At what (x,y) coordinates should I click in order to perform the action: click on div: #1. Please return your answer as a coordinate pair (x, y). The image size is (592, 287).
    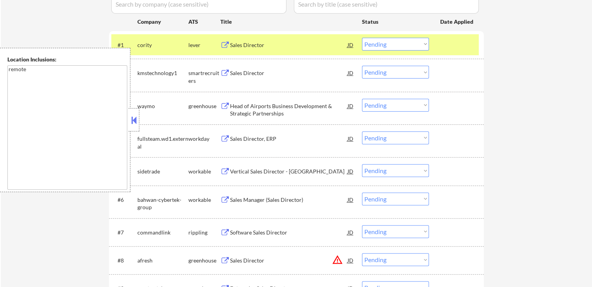
    Looking at the image, I should click on (124, 45).